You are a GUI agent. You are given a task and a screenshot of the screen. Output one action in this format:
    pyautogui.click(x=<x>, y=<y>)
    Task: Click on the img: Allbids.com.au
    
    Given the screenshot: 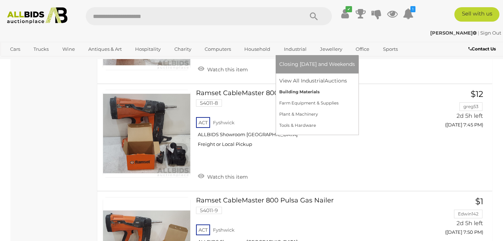 What is the action you would take?
    pyautogui.click(x=37, y=16)
    